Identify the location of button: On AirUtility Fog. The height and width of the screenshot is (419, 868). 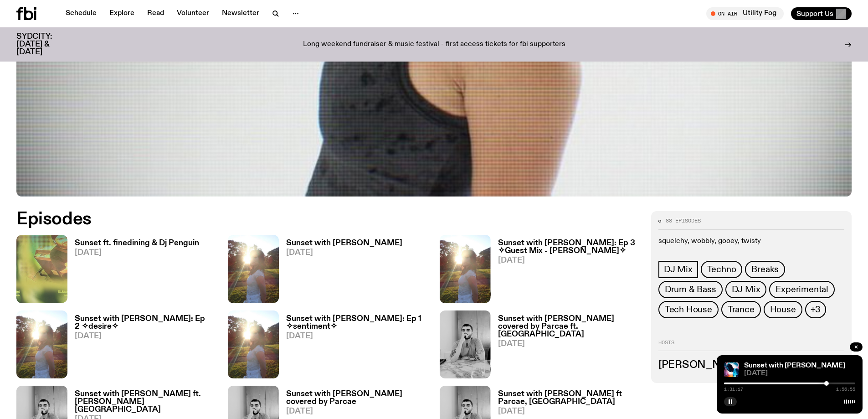
(744, 13).